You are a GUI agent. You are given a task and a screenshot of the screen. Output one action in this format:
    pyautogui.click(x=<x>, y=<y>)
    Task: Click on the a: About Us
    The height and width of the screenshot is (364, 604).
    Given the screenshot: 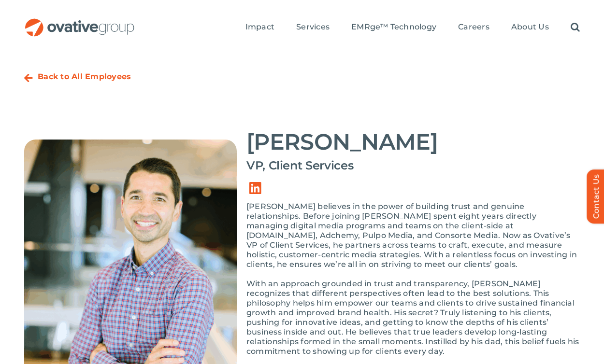 What is the action you would take?
    pyautogui.click(x=530, y=27)
    